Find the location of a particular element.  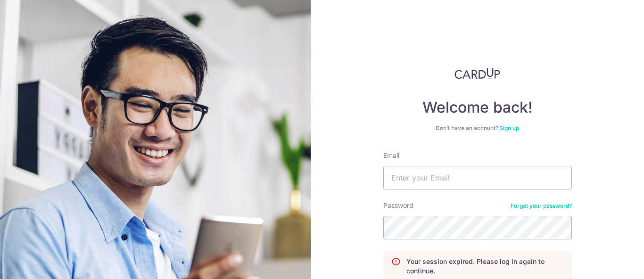

p: Your session expired. Please log in again to continue. is located at coordinates (485, 267).